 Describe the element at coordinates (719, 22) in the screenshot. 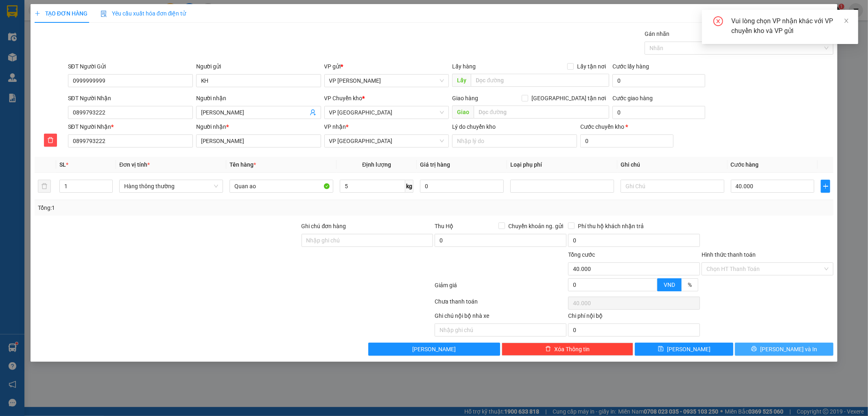

I see `span: close-circle` at that location.